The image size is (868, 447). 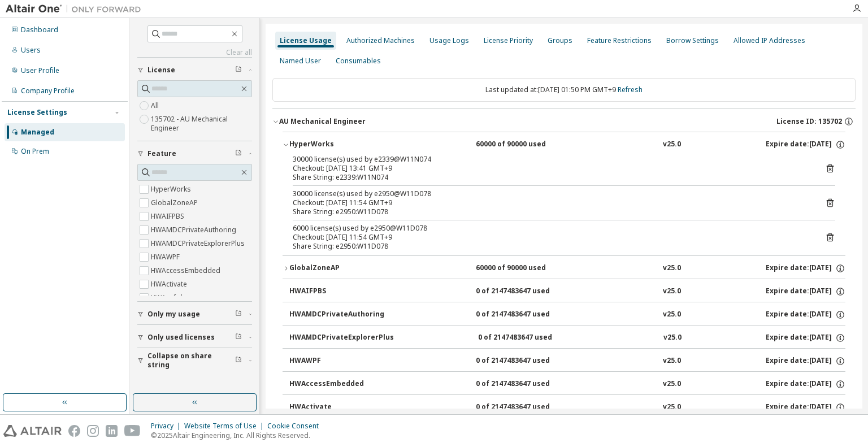 What do you see at coordinates (74, 430) in the screenshot?
I see `img: facebook.svg` at bounding box center [74, 430].